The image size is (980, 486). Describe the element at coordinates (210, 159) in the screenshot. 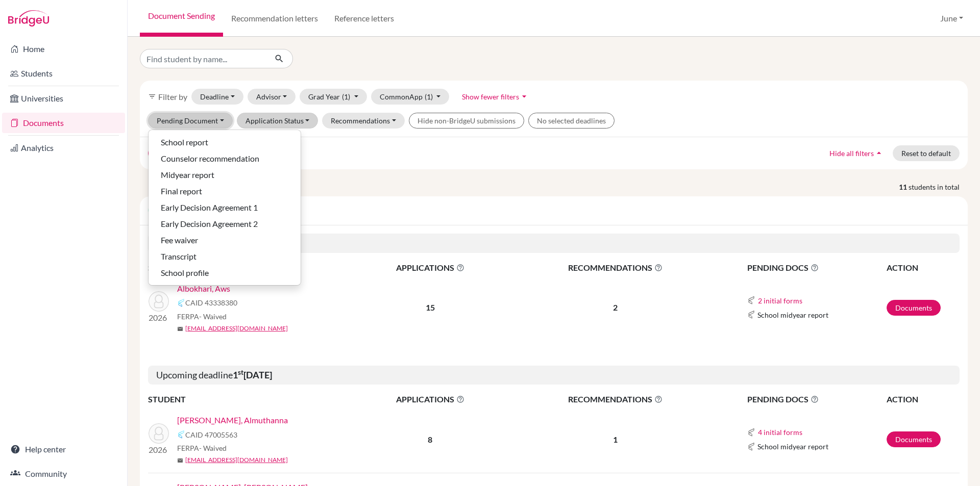

I see `span: Counselor recommendation` at that location.